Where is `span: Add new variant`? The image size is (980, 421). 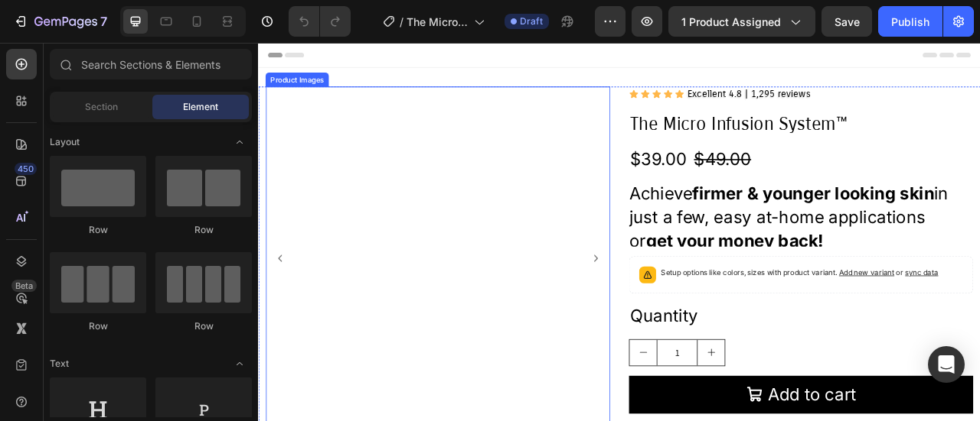
span: Add new variant is located at coordinates (774, 292).